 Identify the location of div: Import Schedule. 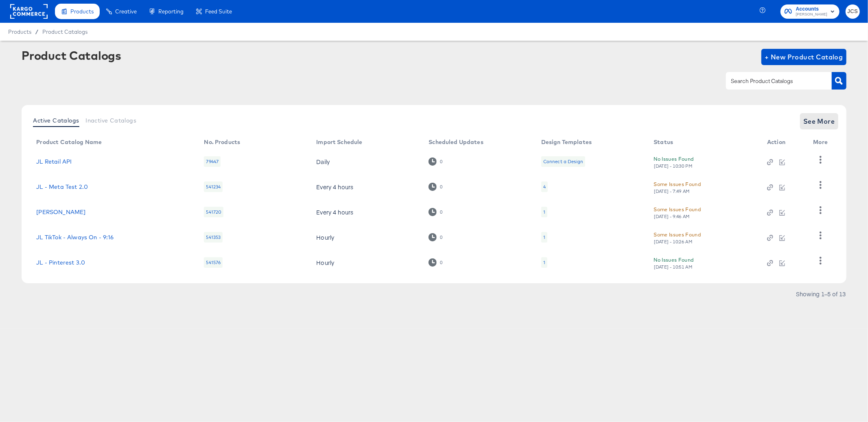
(339, 142).